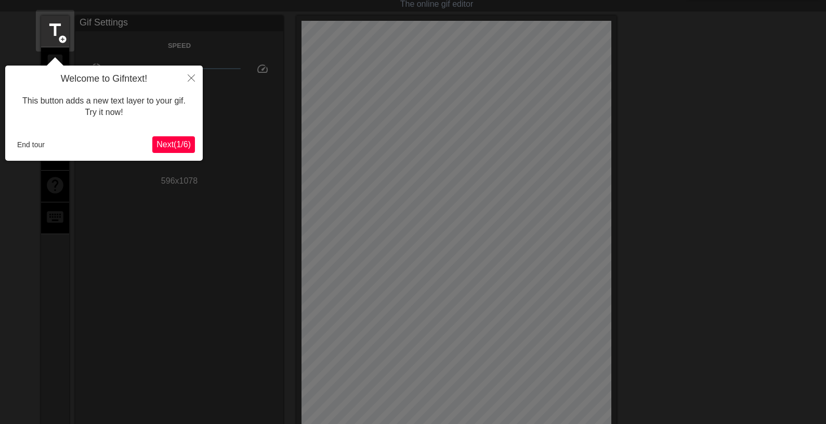 The height and width of the screenshot is (424, 826). I want to click on h4: Welcome to Gifntext!, so click(104, 79).